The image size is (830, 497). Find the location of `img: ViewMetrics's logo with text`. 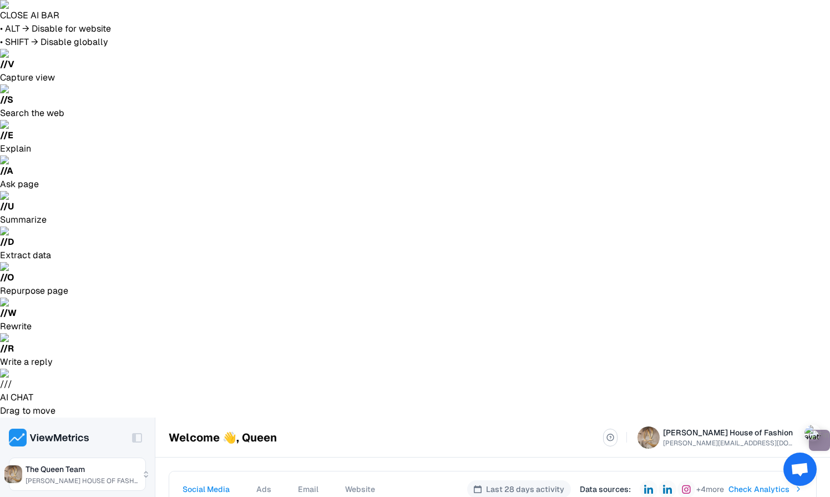

img: ViewMetrics's logo with text is located at coordinates (49, 437).